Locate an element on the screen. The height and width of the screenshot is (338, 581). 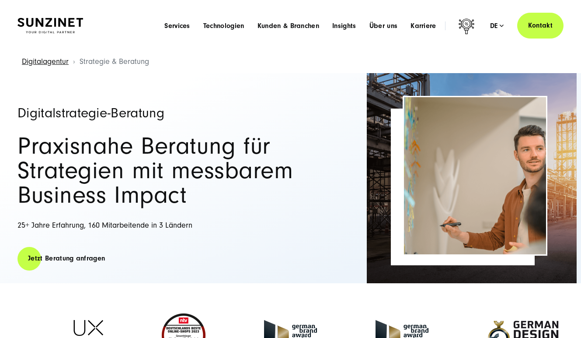
img: Full-Service Digitalagentur SUNZINET - Strategieberatung_2 is located at coordinates (472, 178).